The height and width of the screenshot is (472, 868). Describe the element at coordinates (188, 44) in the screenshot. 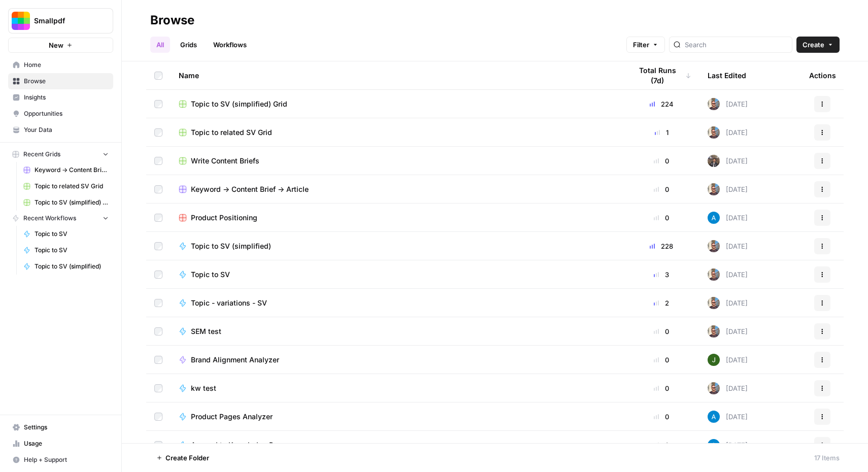

I see `a: Grids` at that location.